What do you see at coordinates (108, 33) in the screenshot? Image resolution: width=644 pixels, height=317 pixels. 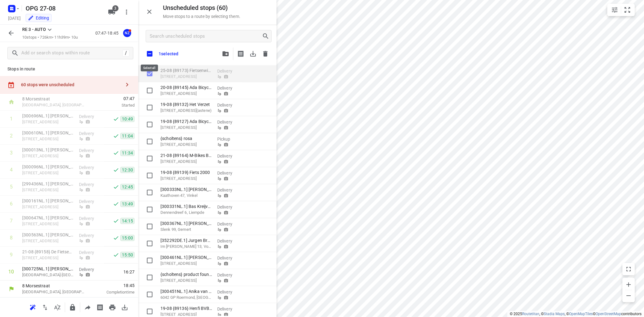 I see `p: 07:47-18:45` at bounding box center [108, 33].